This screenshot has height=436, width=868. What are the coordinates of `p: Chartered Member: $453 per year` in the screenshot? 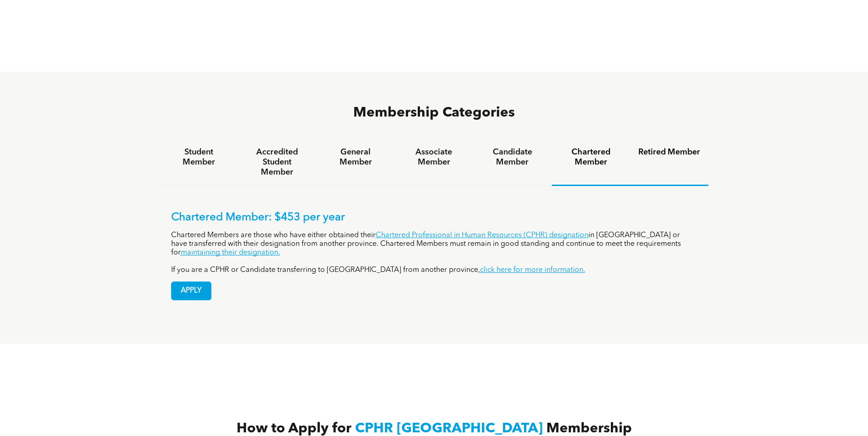 It's located at (434, 218).